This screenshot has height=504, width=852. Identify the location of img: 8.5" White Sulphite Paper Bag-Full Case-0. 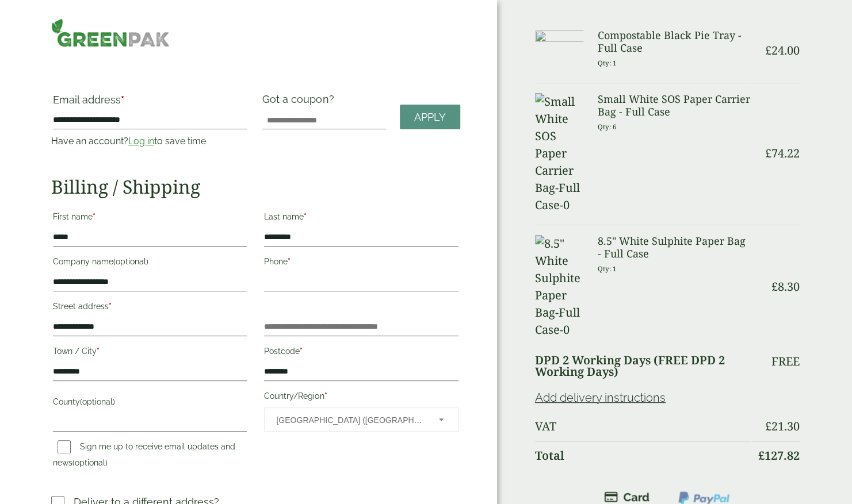
(559, 287).